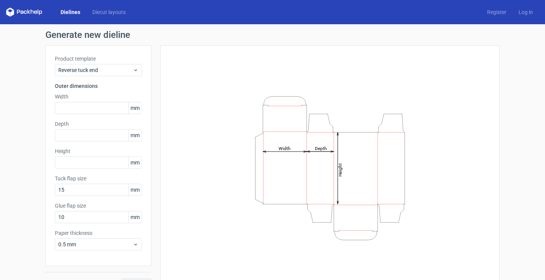 The width and height of the screenshot is (545, 280). I want to click on label: Depth, so click(98, 124).